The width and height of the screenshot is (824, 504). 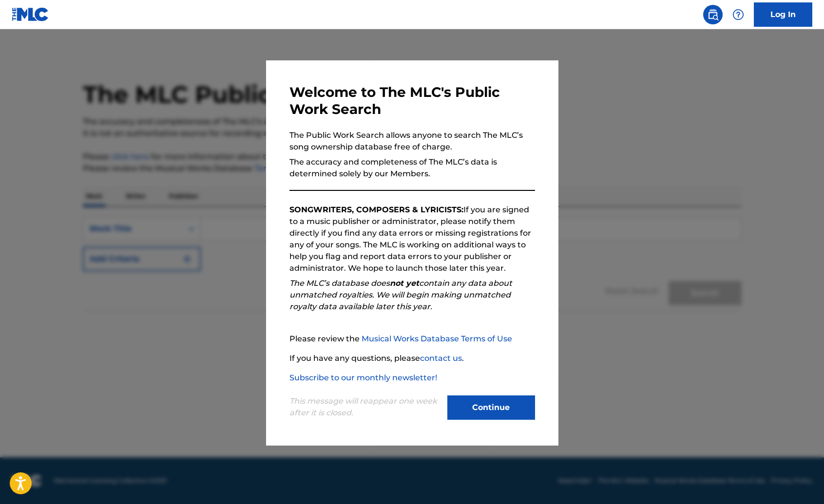 What do you see at coordinates (800, 481) in the screenshot?
I see `div: Chat Widget` at bounding box center [800, 481].